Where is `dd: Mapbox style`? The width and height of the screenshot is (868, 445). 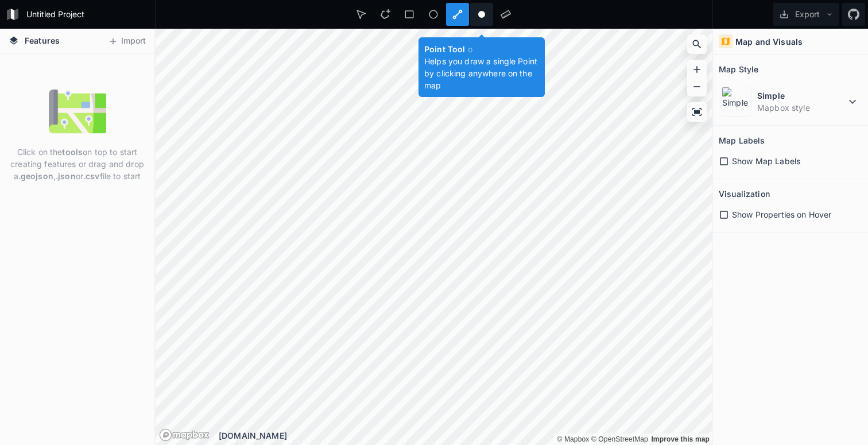 dd: Mapbox style is located at coordinates (801, 107).